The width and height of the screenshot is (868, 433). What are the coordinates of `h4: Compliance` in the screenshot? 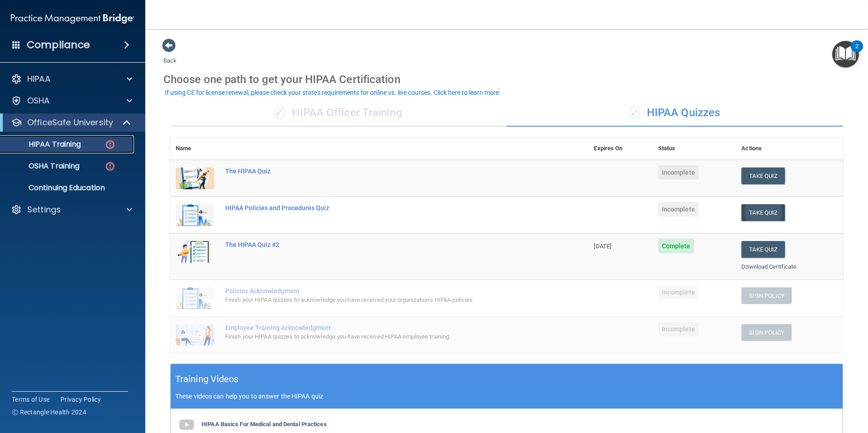 It's located at (58, 45).